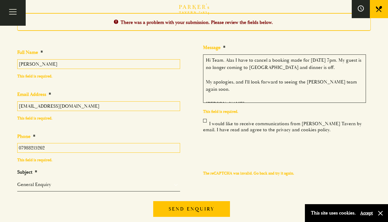 The image size is (388, 222). What do you see at coordinates (367, 213) in the screenshot?
I see `button: Accept` at bounding box center [367, 213].